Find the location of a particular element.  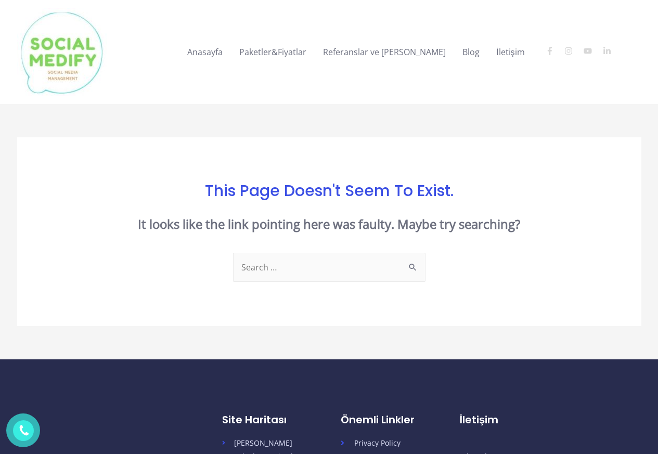

a: Blog is located at coordinates (471, 52).